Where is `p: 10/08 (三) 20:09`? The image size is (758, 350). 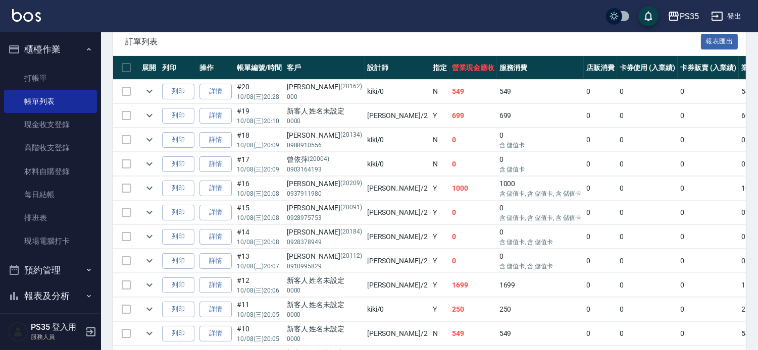
p: 10/08 (三) 20:09 is located at coordinates (259, 145).